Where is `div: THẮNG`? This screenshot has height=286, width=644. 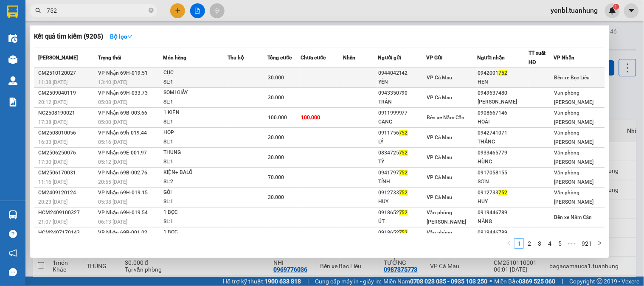
div: THẮNG is located at coordinates (503, 142).